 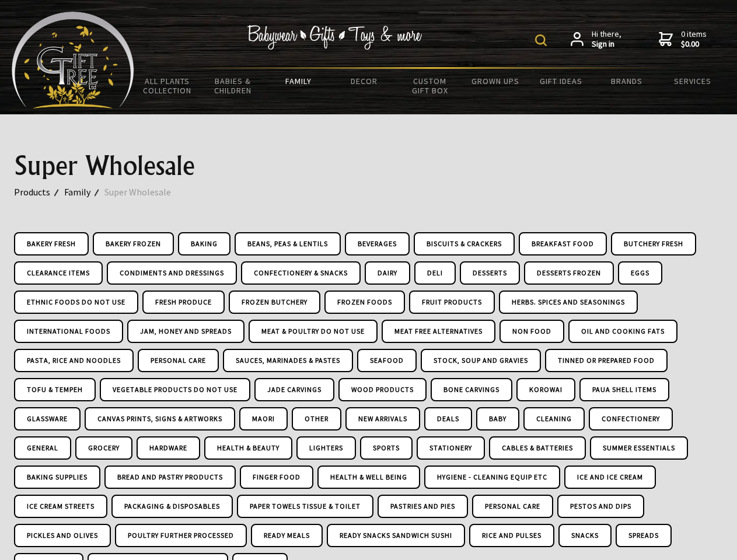 I want to click on a: Fruit Products, so click(x=452, y=302).